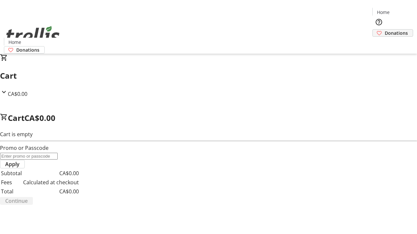 This screenshot has width=417, height=234. I want to click on td: Total, so click(11, 192).